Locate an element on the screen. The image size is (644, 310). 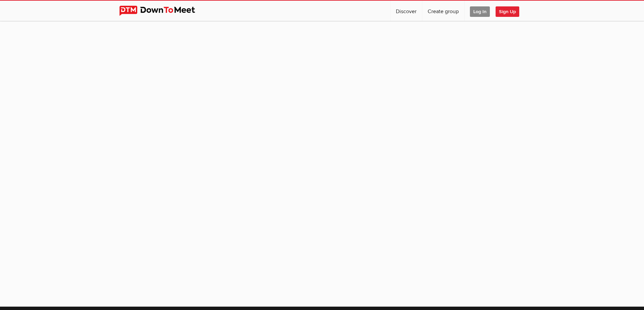
a: Discover is located at coordinates (406, 11).